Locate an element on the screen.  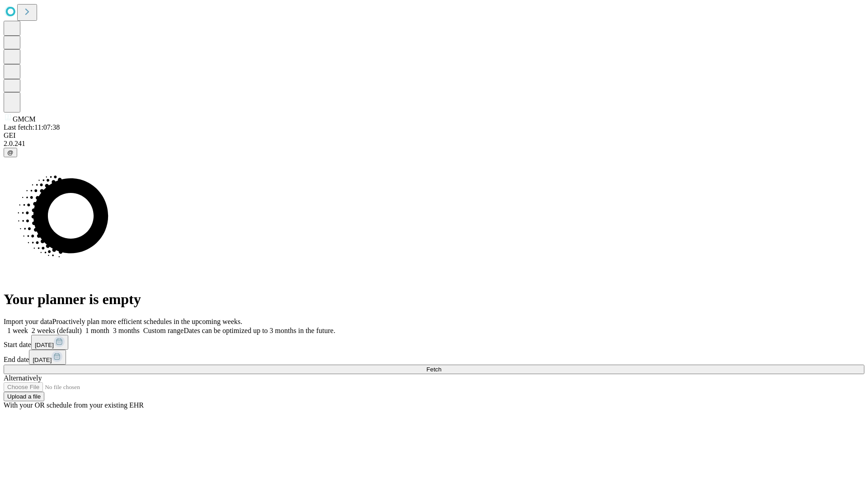
div: End date is located at coordinates (434, 357).